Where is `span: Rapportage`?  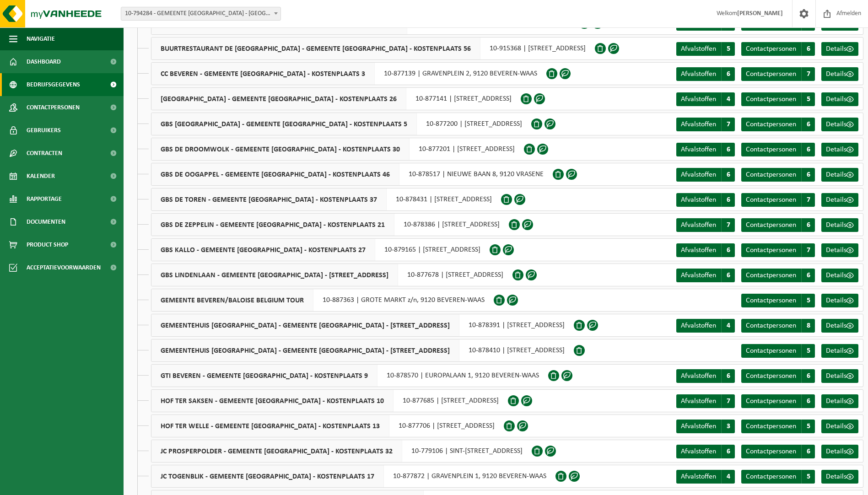
span: Rapportage is located at coordinates (44, 199).